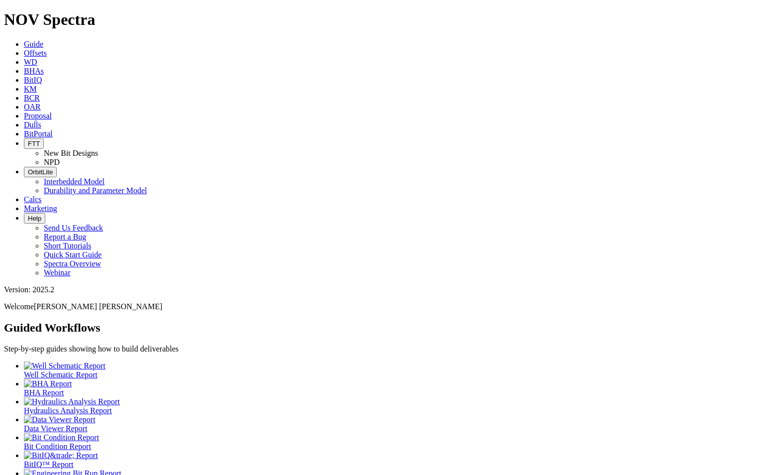 This screenshot has width=759, height=475. Describe the element at coordinates (380, 349) in the screenshot. I see `p: Step-by-step guides showing how to build deliverables` at that location.